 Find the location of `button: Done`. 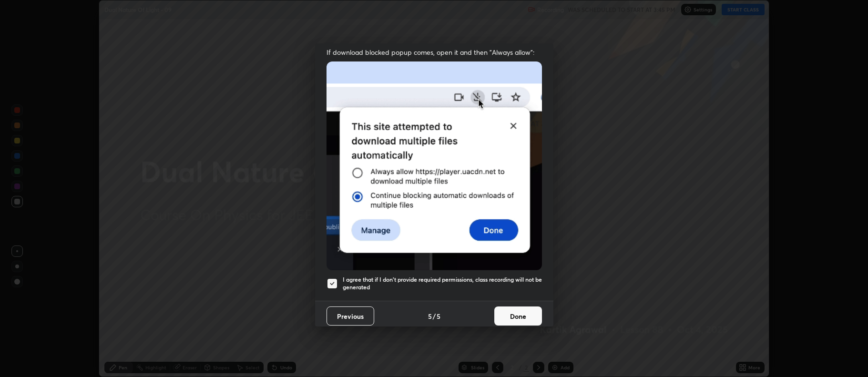

button: Done is located at coordinates (518, 316).